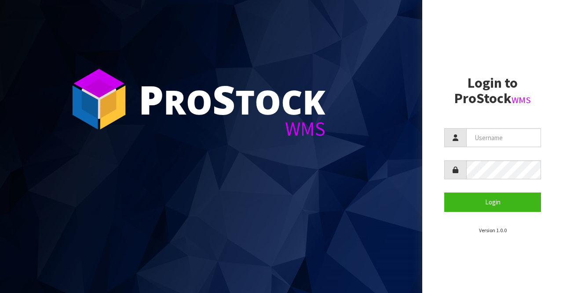 The height and width of the screenshot is (293, 563). What do you see at coordinates (151, 99) in the screenshot?
I see `span: P` at bounding box center [151, 99].